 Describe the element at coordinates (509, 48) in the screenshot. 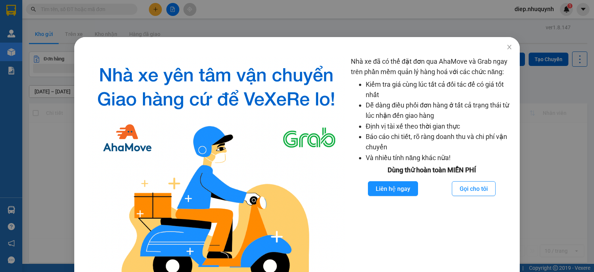

I see `button: Close` at that location.